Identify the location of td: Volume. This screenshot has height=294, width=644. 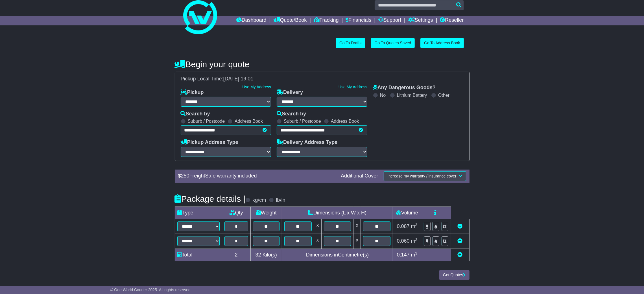
(407, 213).